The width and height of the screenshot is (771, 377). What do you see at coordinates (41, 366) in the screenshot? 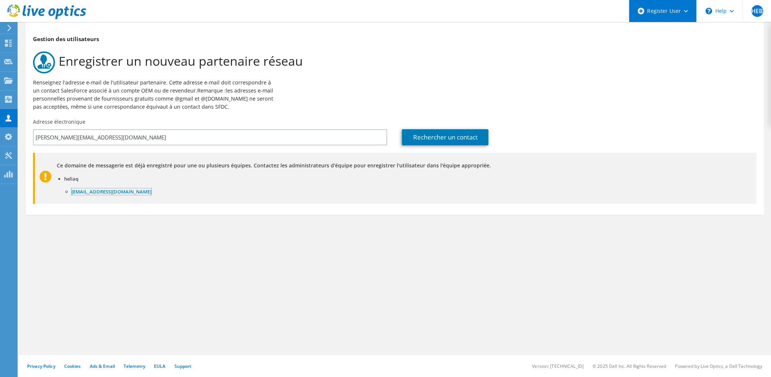
I see `a: Privacy Policy` at bounding box center [41, 366].